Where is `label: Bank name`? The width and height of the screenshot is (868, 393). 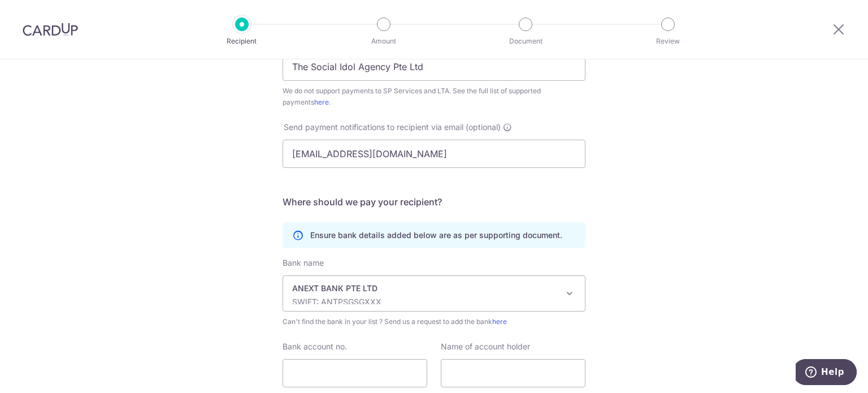
label: Bank name is located at coordinates (303, 263).